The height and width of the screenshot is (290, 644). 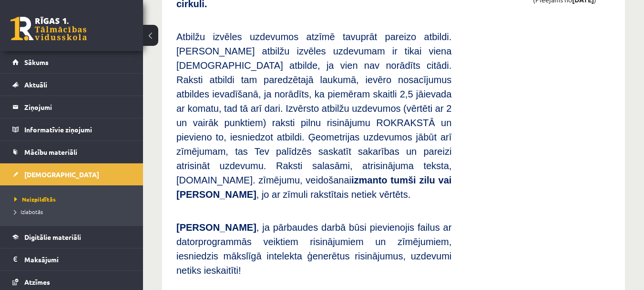 What do you see at coordinates (50, 152) in the screenshot?
I see `span: Mācību materiāli` at bounding box center [50, 152].